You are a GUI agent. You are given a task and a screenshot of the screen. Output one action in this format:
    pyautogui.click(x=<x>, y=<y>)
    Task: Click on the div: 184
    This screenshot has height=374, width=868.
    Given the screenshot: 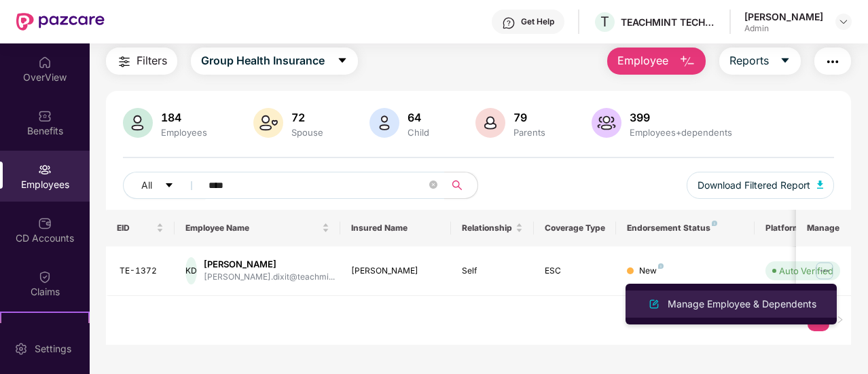 What is the action you would take?
    pyautogui.click(x=184, y=117)
    